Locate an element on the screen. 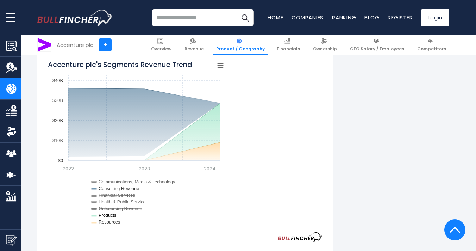  a: Ownership is located at coordinates (325, 45).